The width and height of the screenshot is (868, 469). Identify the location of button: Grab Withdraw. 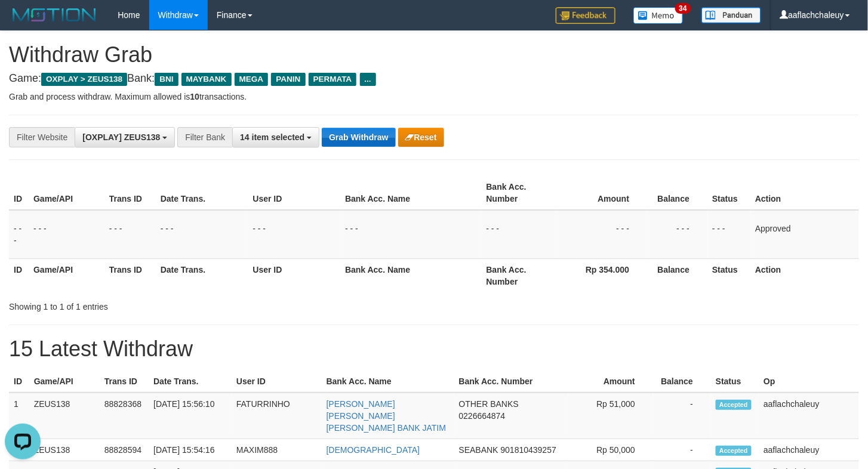
(358, 138).